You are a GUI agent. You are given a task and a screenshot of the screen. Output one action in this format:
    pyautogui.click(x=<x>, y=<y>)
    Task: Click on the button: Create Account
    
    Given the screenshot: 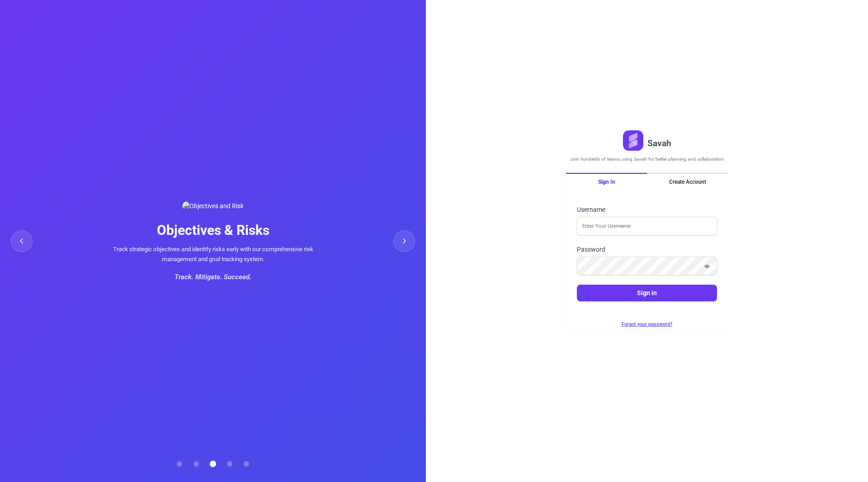 What is the action you would take?
    pyautogui.click(x=688, y=181)
    